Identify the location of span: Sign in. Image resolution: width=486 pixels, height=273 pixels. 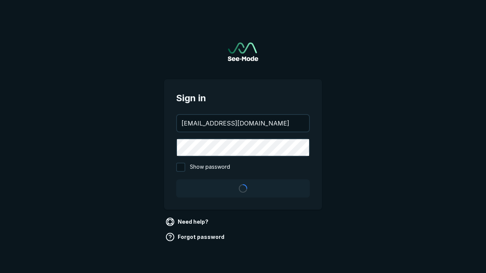
(243, 98).